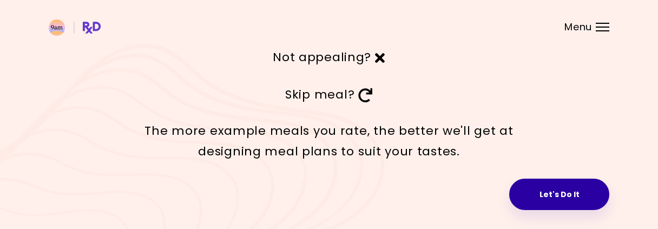 The image size is (658, 229). I want to click on img: RxDiet, so click(75, 28).